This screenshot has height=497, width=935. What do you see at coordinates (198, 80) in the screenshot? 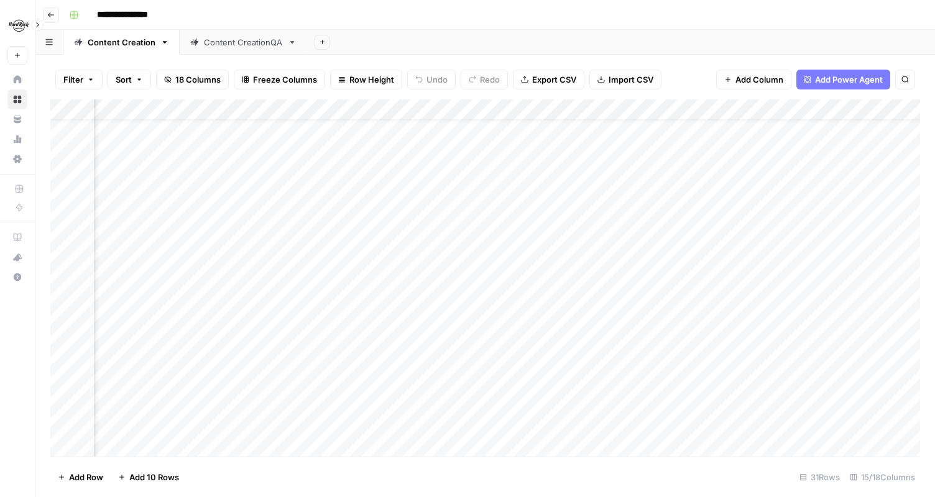
I see `span: 18 Columns` at bounding box center [198, 80].